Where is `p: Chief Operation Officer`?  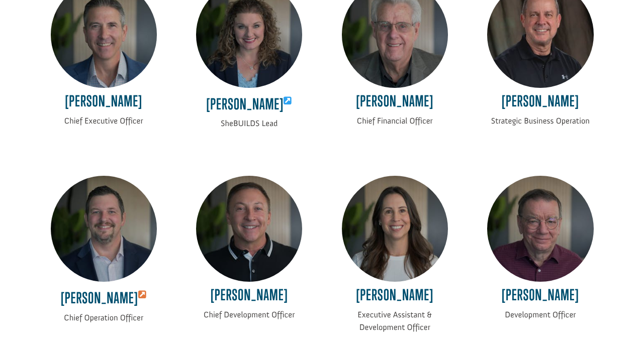 p: Chief Operation Officer is located at coordinates (104, 318).